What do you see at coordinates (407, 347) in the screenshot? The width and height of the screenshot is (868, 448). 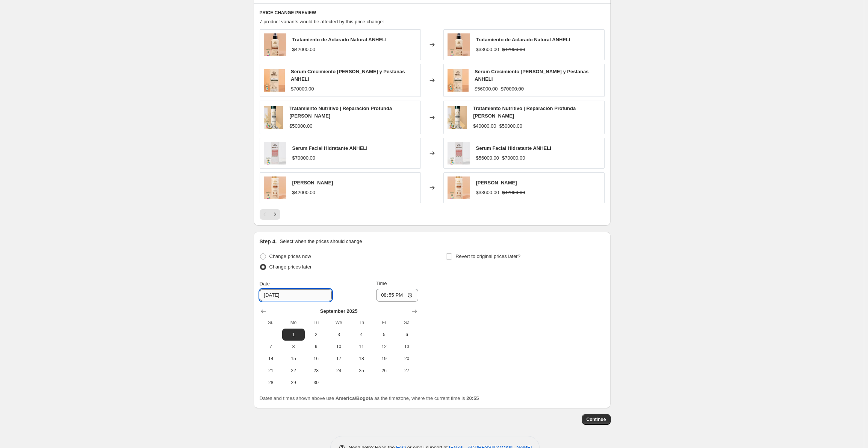 I see `button: Saturday September 13 2025` at bounding box center [407, 347].